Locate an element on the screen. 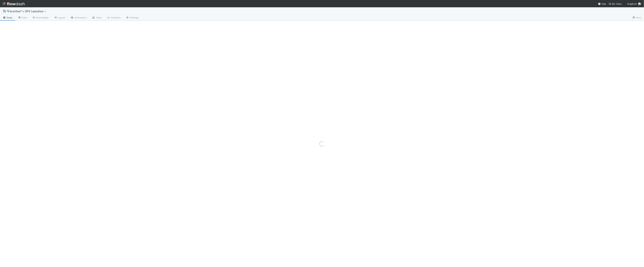 This screenshot has width=644, height=267. a: Team is located at coordinates (97, 18).